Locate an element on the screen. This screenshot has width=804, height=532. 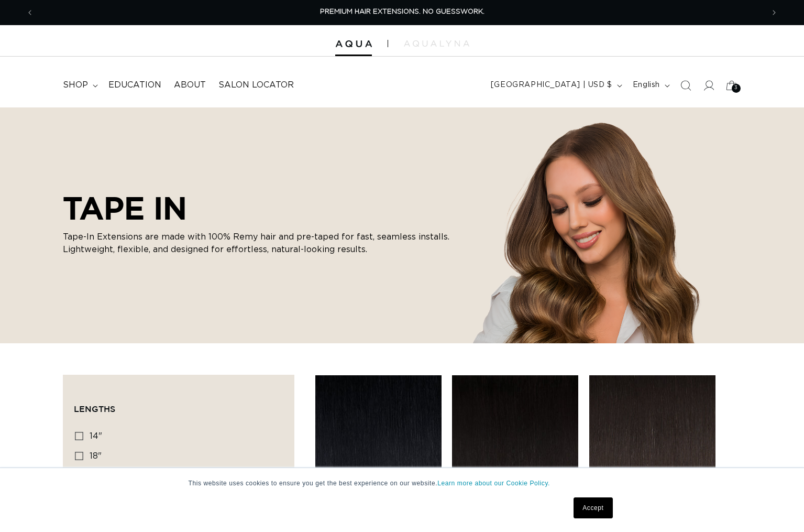
summary: shop is located at coordinates (79, 85).